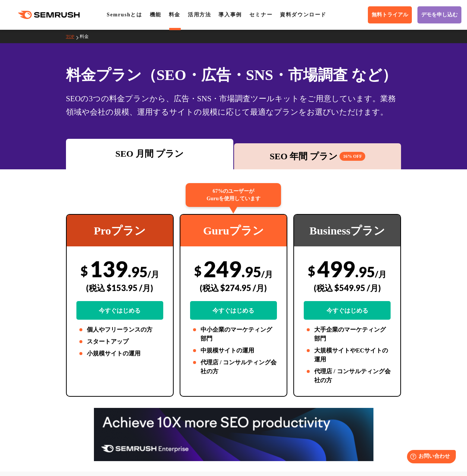  Describe the element at coordinates (347, 355) in the screenshot. I see `li: 大規模サイトやECサイトの運用` at that location.